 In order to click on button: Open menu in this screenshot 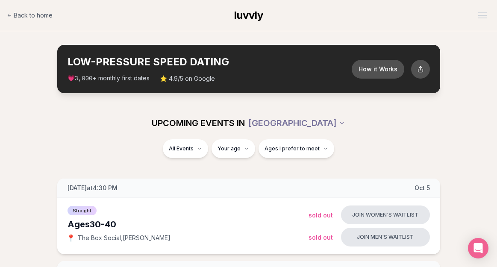, I will do `click(483, 15)`.